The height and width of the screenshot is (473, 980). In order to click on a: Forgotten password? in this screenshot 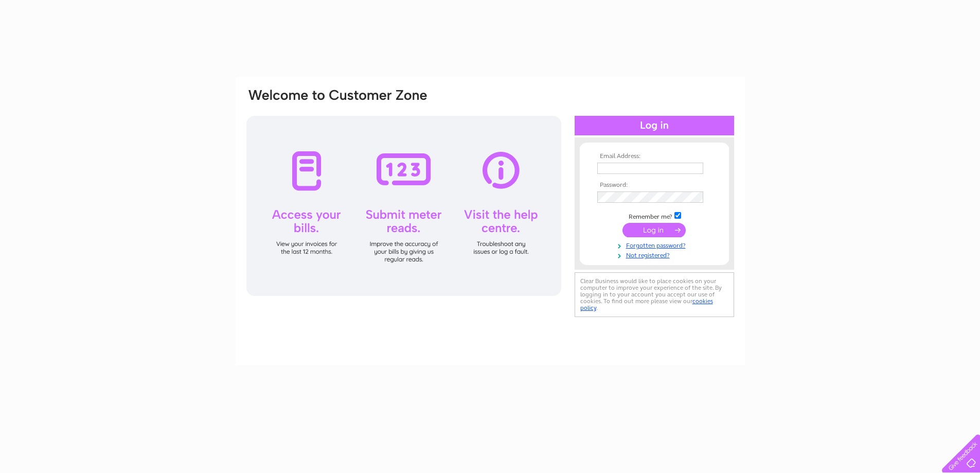, I will do `click(656, 244)`.